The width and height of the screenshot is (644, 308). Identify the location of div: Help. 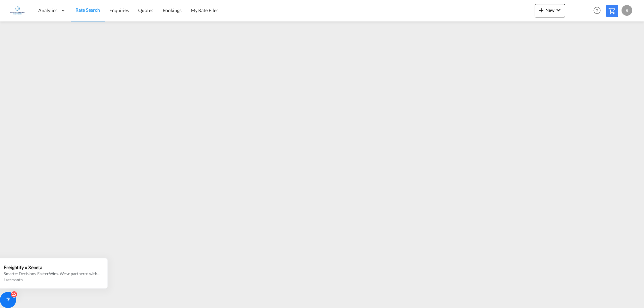
(599, 11).